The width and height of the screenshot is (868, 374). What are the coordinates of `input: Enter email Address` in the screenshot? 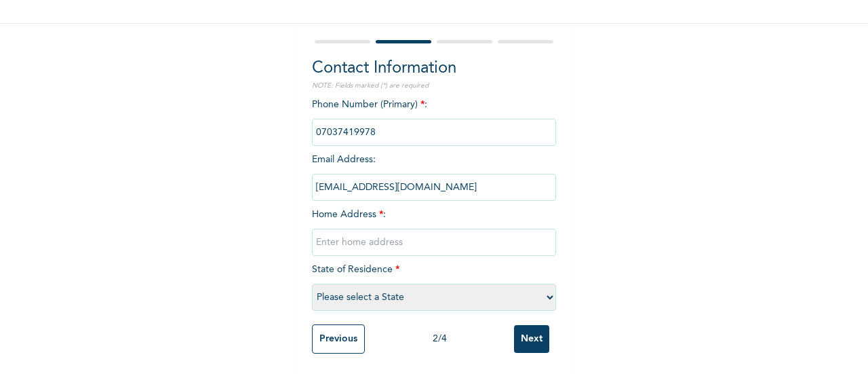 It's located at (434, 187).